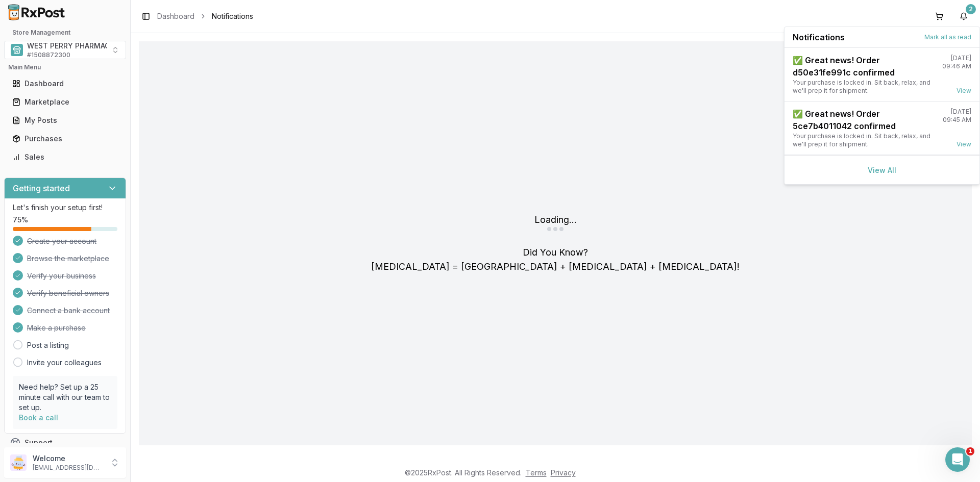 This screenshot has width=980, height=482. Describe the element at coordinates (65, 139) in the screenshot. I see `button: Purchases` at that location.